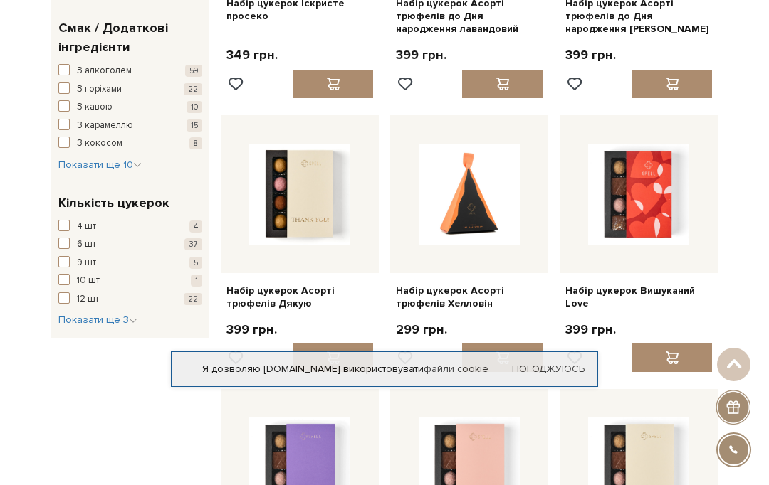 This screenshot has width=769, height=485. Describe the element at coordinates (194, 125) in the screenshot. I see `span: 15` at that location.